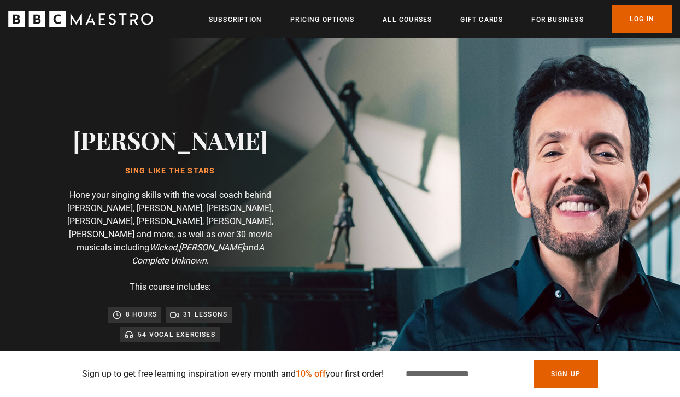 The image size is (680, 397). Describe the element at coordinates (482, 20) in the screenshot. I see `a: Gift Cards` at that location.